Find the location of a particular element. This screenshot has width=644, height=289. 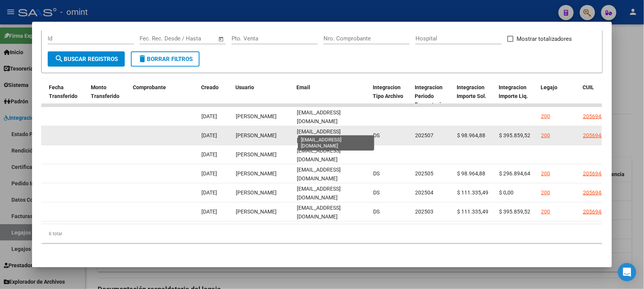

span: Mostrar totalizadores is located at coordinates (544, 39).